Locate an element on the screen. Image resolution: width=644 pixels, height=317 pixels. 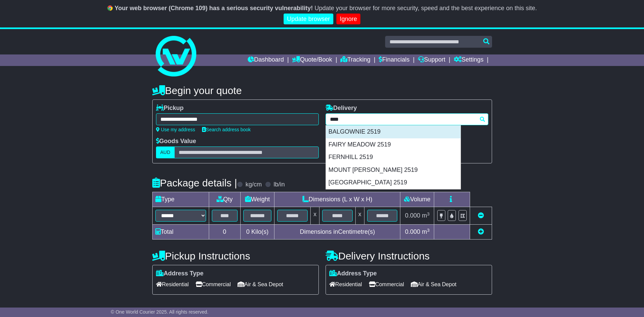
label: Delivery is located at coordinates (341, 108).